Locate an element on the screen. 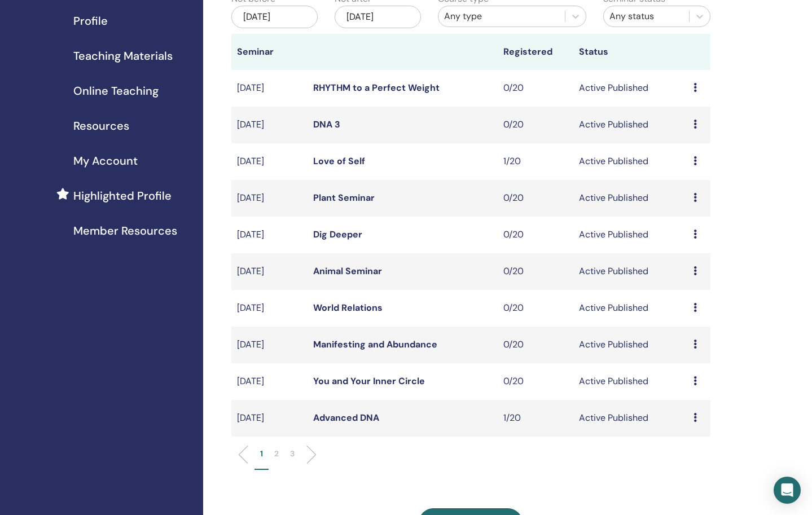 This screenshot has width=812, height=515. span: Member Resources is located at coordinates (125, 231).